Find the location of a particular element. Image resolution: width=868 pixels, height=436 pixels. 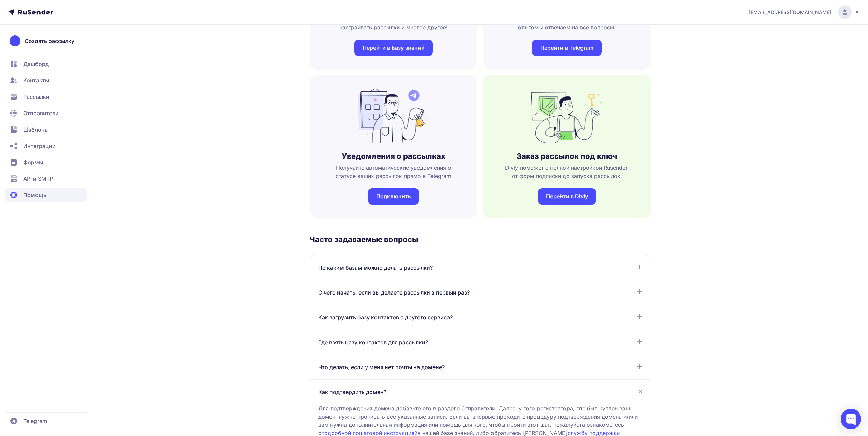

span: Дашборд is located at coordinates (35, 64).